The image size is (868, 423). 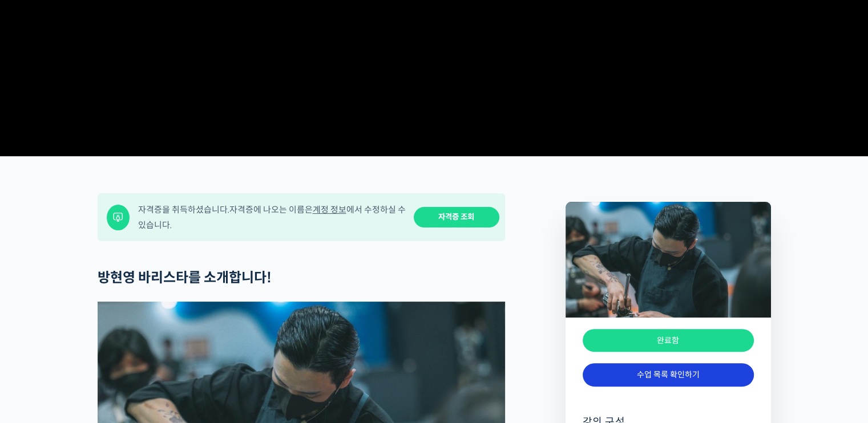 What do you see at coordinates (457, 217) in the screenshot?
I see `a: 자격증 조회` at bounding box center [457, 217].